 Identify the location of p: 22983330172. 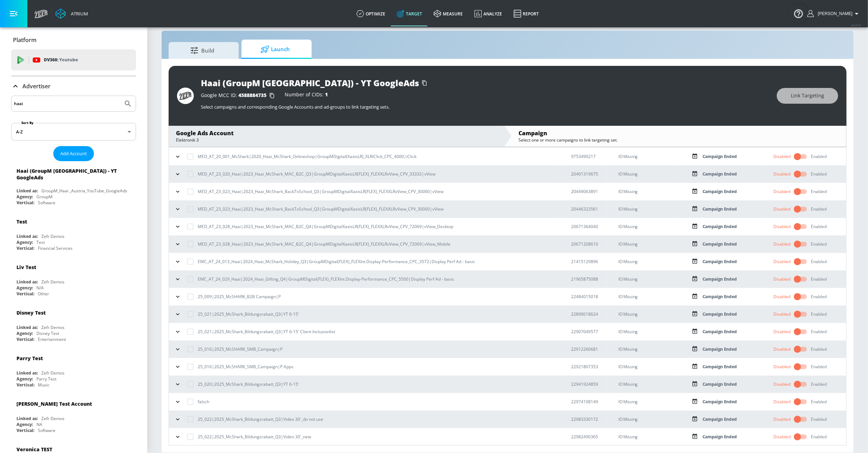
(589, 419).